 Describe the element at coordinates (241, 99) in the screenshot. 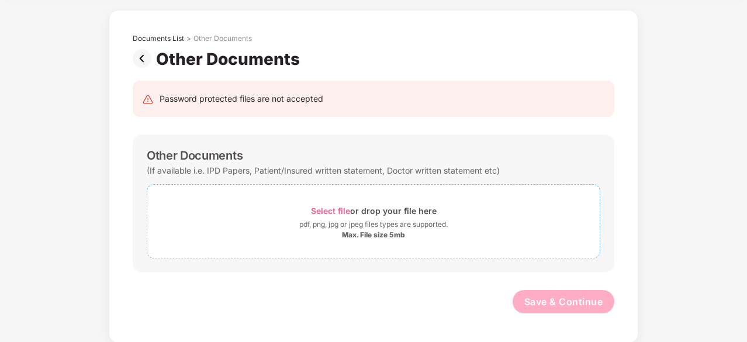

I see `div: Password protected files are not accepted` at that location.